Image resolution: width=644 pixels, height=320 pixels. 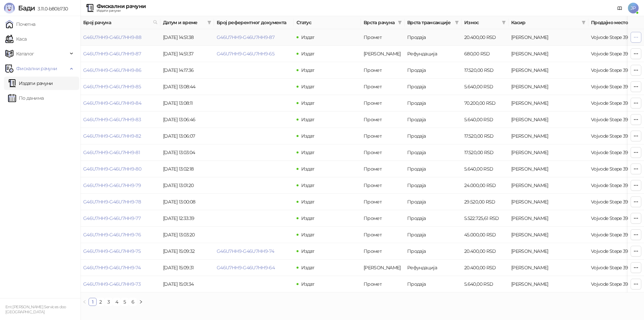 I want to click on li: 3, so click(x=108, y=302).